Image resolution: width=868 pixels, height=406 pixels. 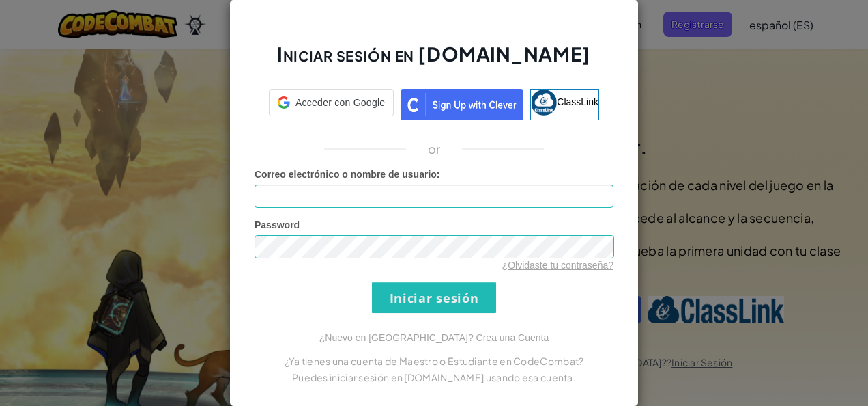 What do you see at coordinates (331, 102) in the screenshot?
I see `div: Acceder con Google` at bounding box center [331, 102].